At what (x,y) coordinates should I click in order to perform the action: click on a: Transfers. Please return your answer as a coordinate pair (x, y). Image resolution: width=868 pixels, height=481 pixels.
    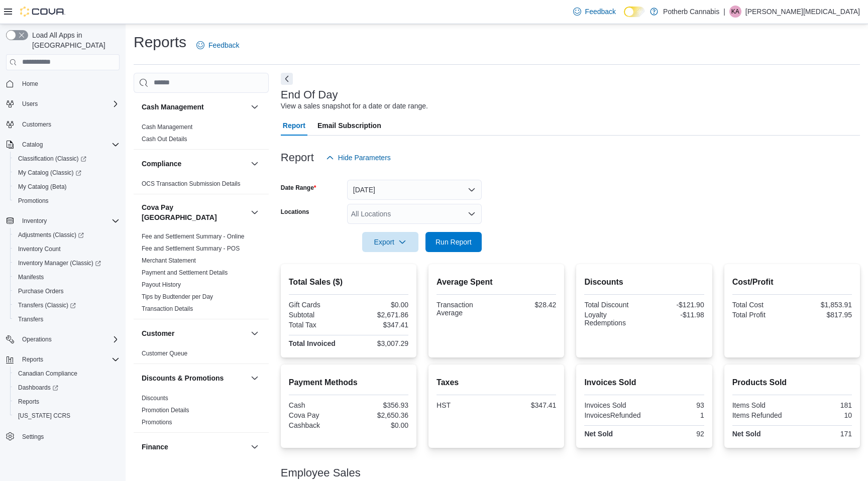
    Looking at the image, I should click on (31, 320).